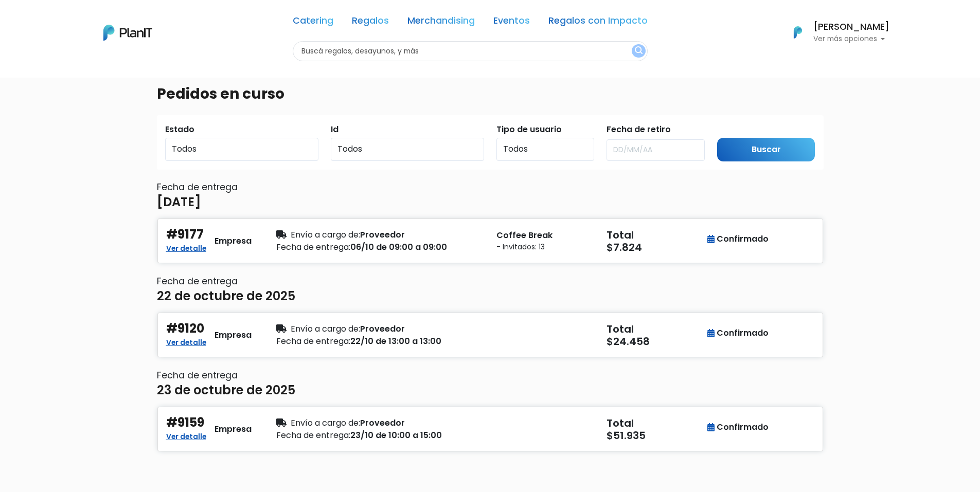  What do you see at coordinates (380, 435) in the screenshot?
I see `div: 23/10 de 10:00 a 15:00` at bounding box center [380, 435].